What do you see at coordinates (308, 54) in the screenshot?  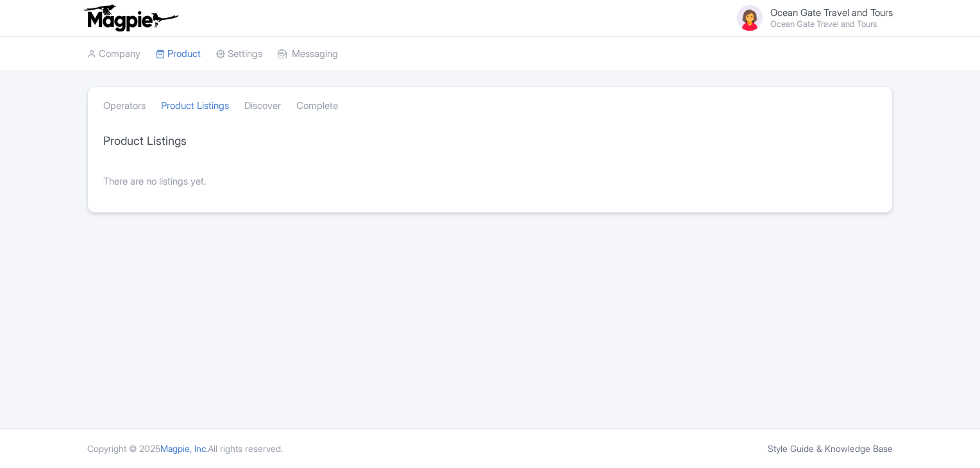 I see `a: Messaging` at bounding box center [308, 54].